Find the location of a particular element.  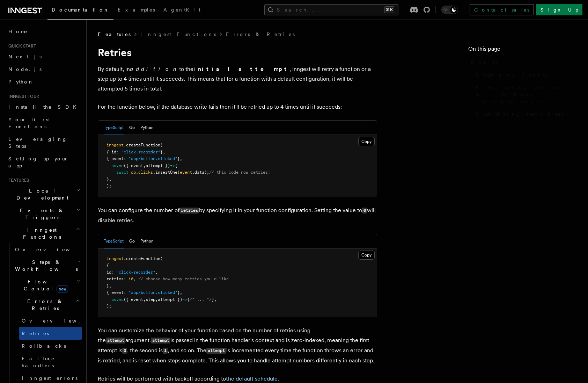

span: Inngest tour is located at coordinates (22, 97).